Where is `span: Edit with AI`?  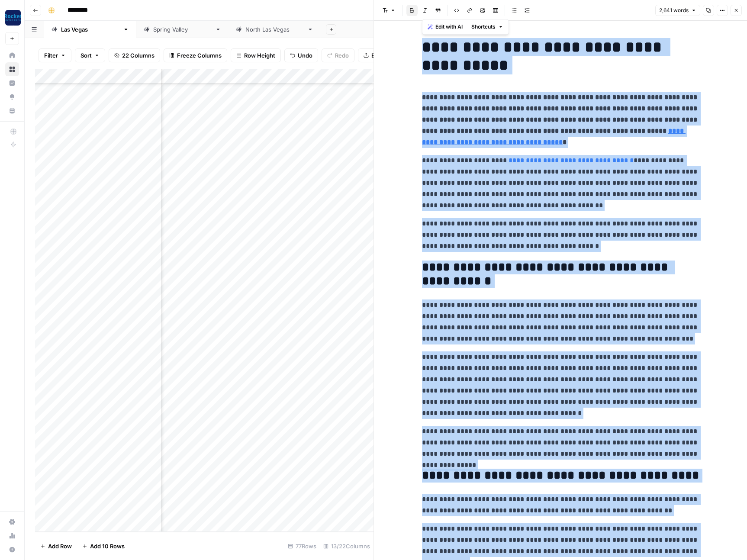
span: Edit with AI is located at coordinates (449, 27).